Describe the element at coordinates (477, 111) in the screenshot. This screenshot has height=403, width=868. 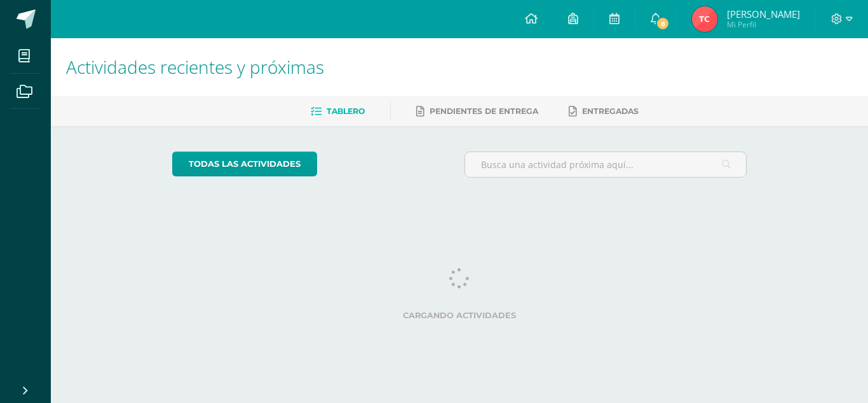
I see `a: Pendientes de entrega` at that location.